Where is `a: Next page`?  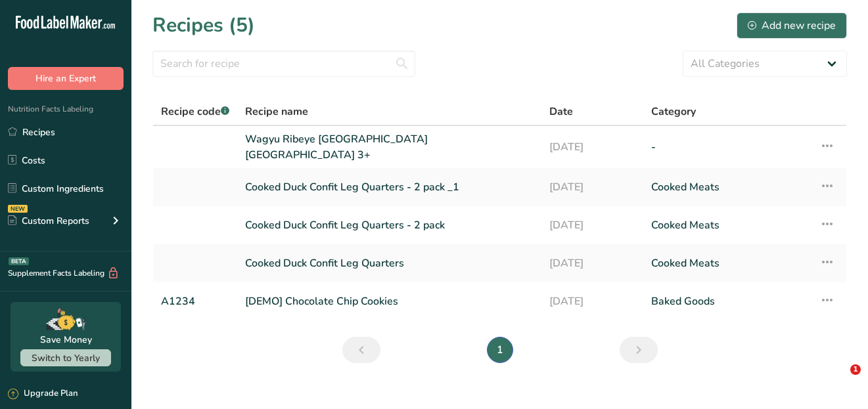 a: Next page is located at coordinates (638, 350).